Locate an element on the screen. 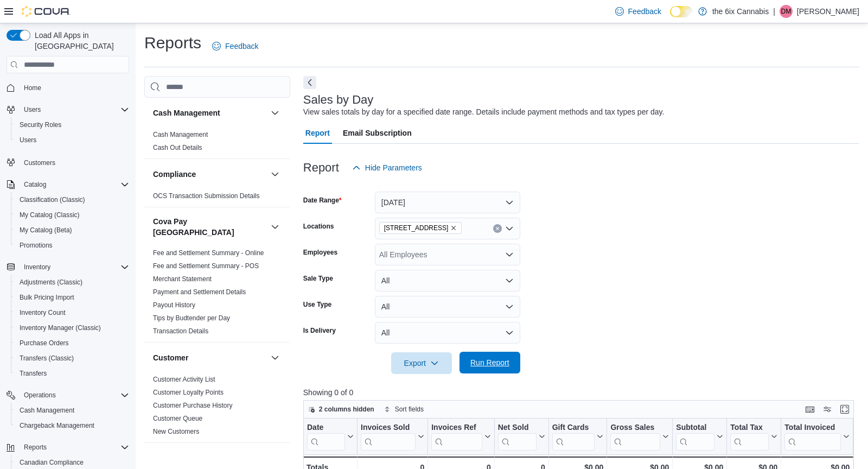 The width and height of the screenshot is (868, 469). span: Customer Purchase History is located at coordinates (192, 405).